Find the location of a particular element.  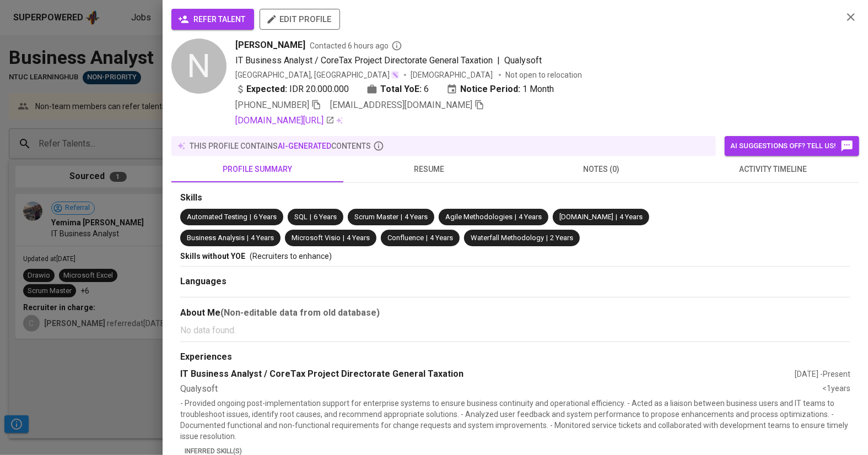

button: AI suggestions off? Tell us! is located at coordinates (792, 146).